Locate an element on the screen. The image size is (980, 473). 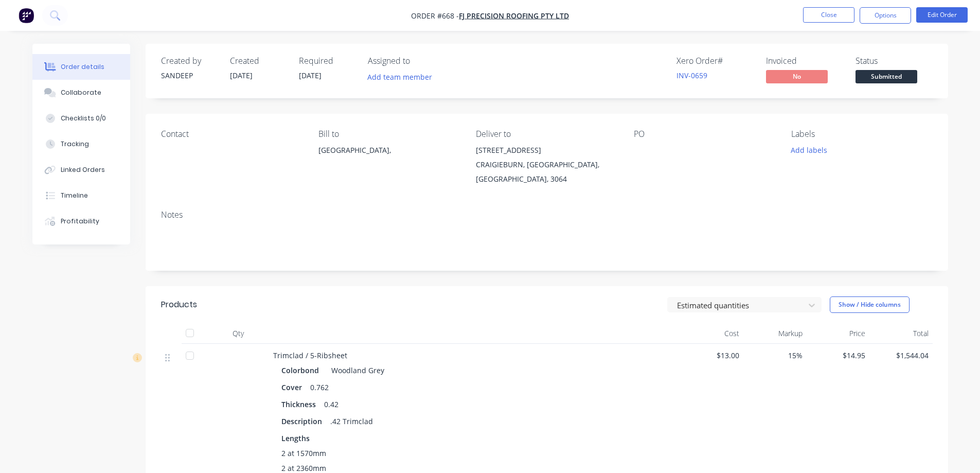
span: Lengths is located at coordinates (296, 438).